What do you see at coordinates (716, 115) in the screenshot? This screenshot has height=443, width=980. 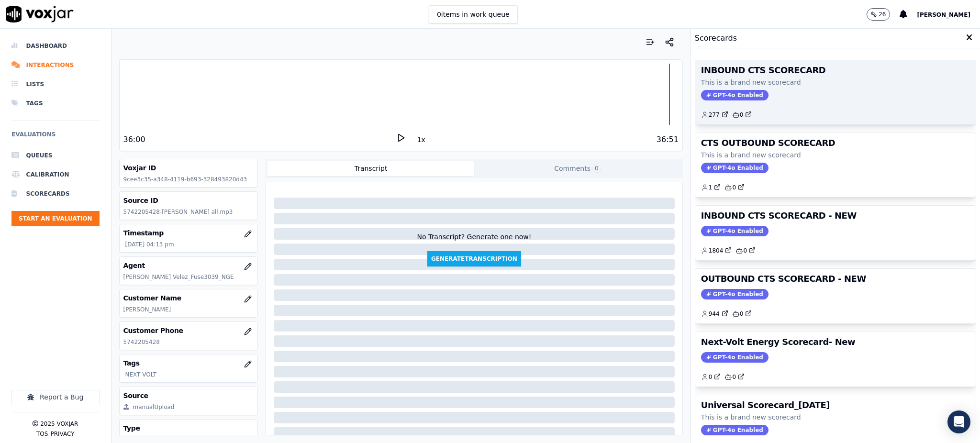 I see `button: 277` at bounding box center [716, 115].